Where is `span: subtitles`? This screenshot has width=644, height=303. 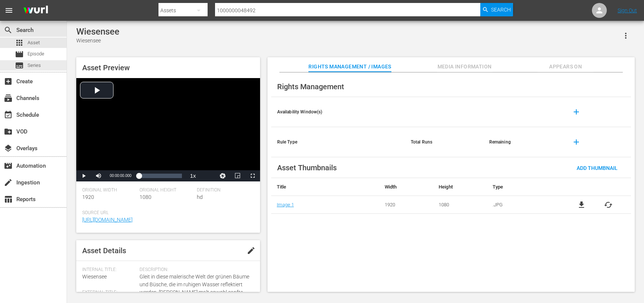 span: subtitles is located at coordinates (19, 66).